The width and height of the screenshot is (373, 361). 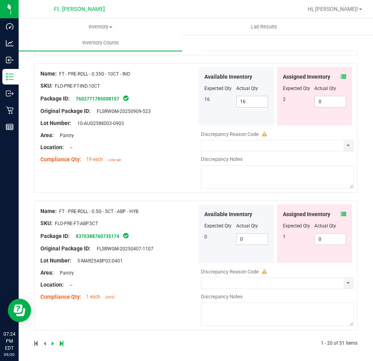 I want to click on a: Inventory, so click(x=100, y=27).